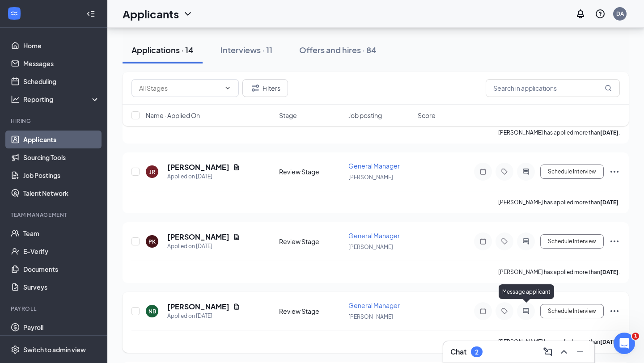  What do you see at coordinates (564, 352) in the screenshot?
I see `svg: ChevronUp` at bounding box center [564, 352].